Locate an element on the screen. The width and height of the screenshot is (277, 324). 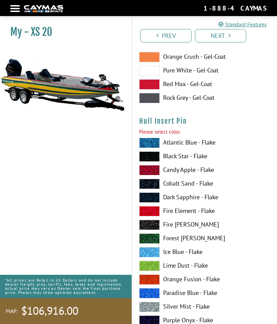
label: Pure White - Gel-Coat is located at coordinates (204, 71).